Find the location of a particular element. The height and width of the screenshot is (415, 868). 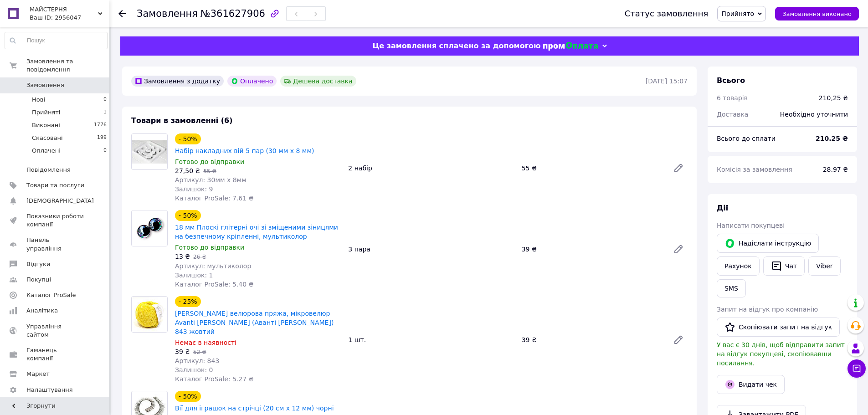

button: Чат is located at coordinates (784, 266).